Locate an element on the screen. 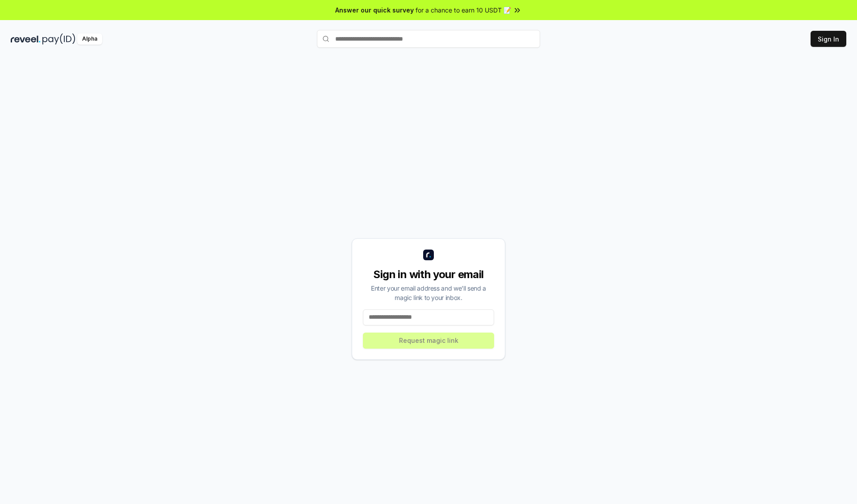  img: pay_id is located at coordinates (59, 39).